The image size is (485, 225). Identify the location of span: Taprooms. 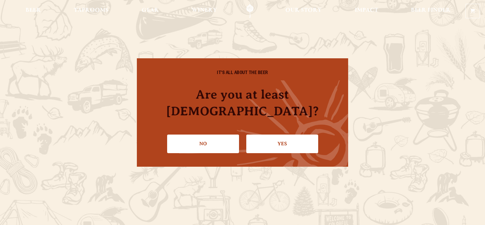
(91, 10).